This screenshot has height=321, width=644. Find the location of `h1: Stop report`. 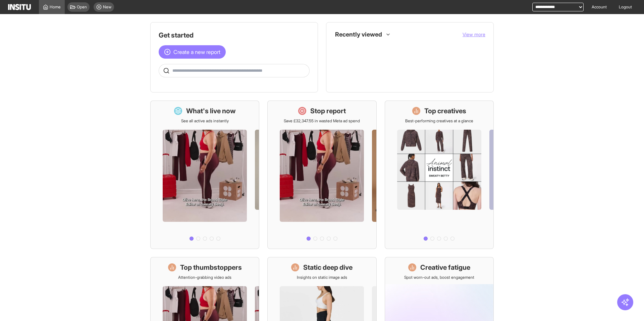

h1: Stop report is located at coordinates (328, 111).